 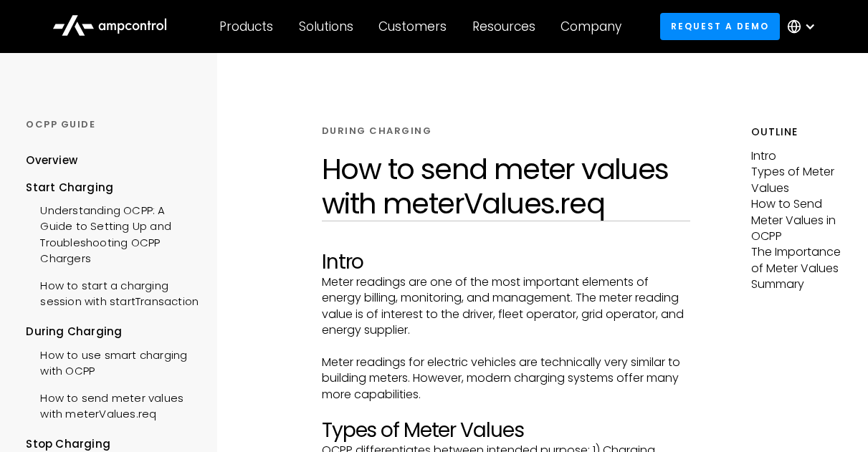 I want to click on p: The Importance of Meter Values, so click(x=796, y=260).